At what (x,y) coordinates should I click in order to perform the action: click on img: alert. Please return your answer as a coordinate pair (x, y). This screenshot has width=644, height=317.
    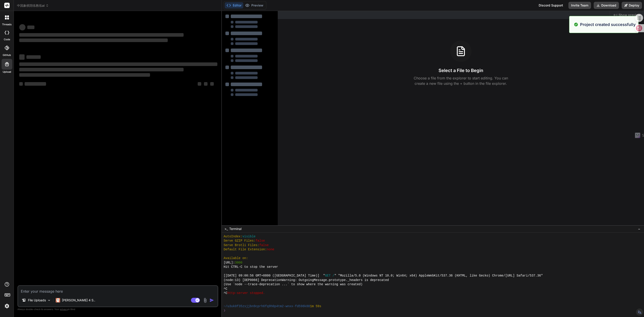
    Looking at the image, I should click on (576, 25).